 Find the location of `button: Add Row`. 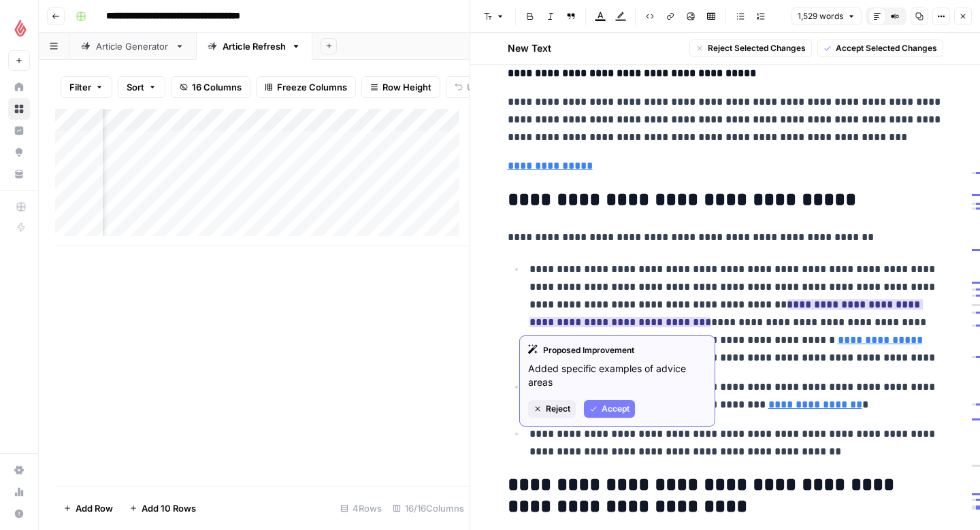

button: Add Row is located at coordinates (88, 508).